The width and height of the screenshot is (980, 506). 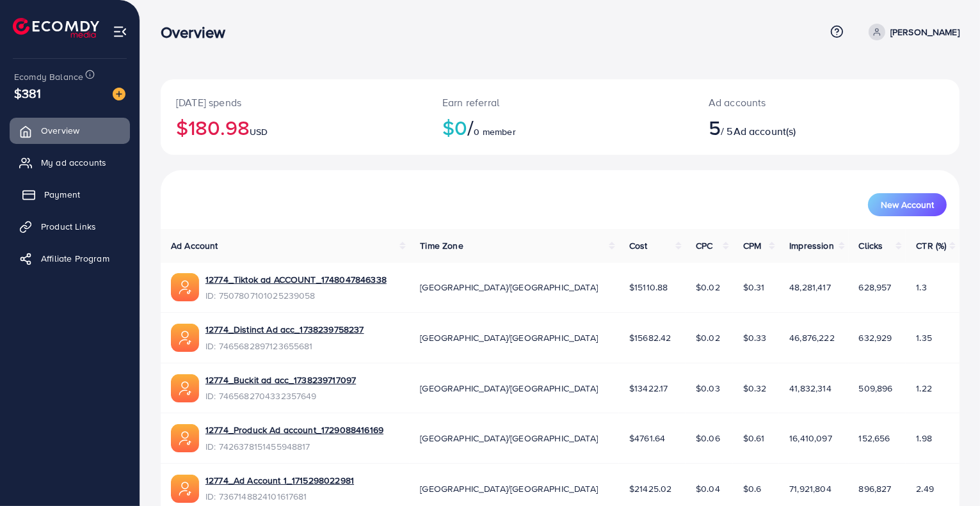 What do you see at coordinates (75, 259) in the screenshot?
I see `span: Affiliate Program` at bounding box center [75, 259].